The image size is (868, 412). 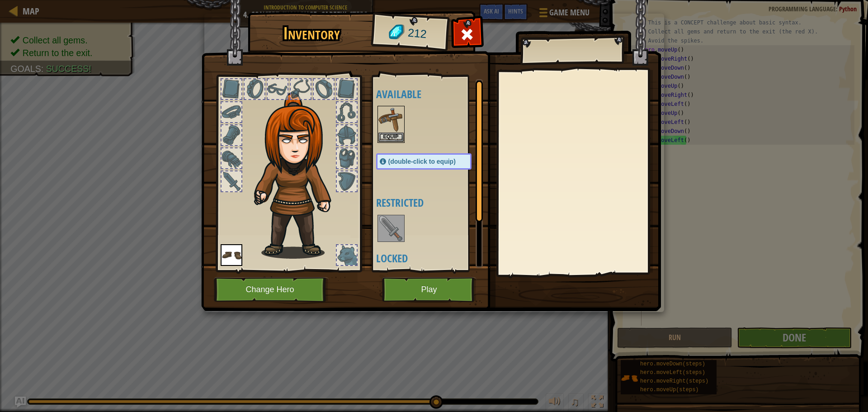 I want to click on img: hair_f2.png, so click(x=299, y=175).